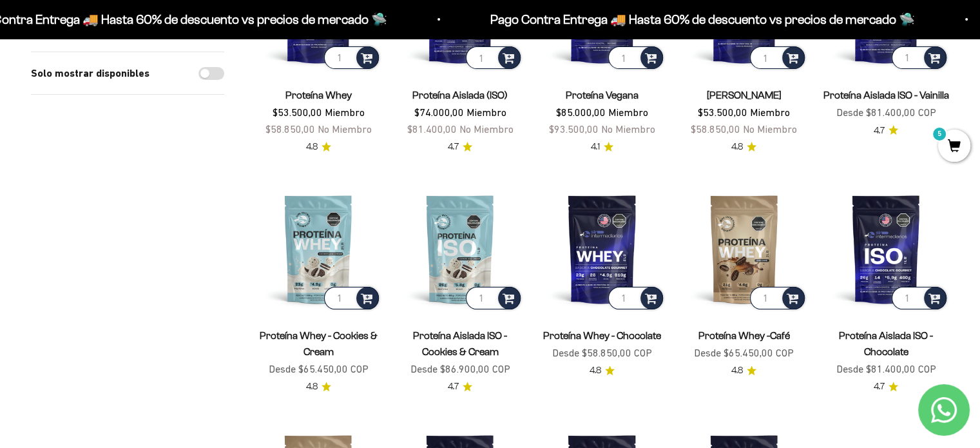 Image resolution: width=980 pixels, height=448 pixels. I want to click on span: 4.1, so click(596, 147).